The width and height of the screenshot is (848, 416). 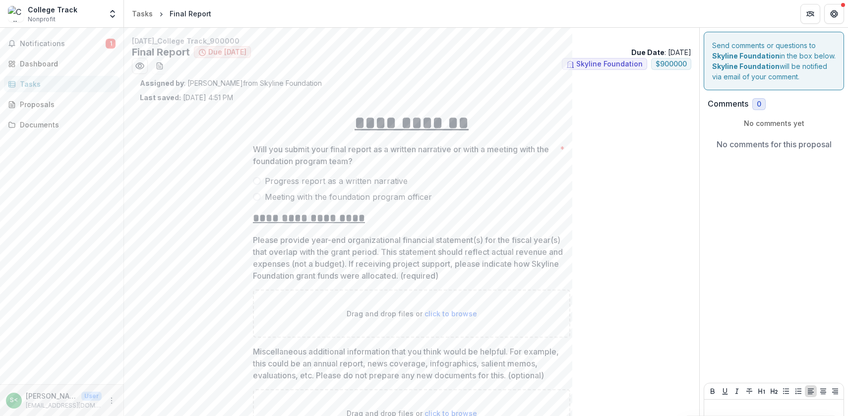 I want to click on nav: breadcrumb, so click(x=172, y=13).